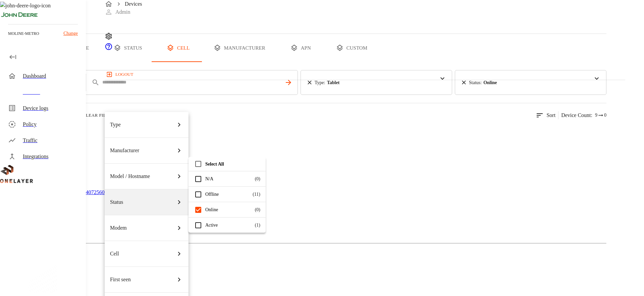  I want to click on p: Model / Hostname, so click(130, 176).